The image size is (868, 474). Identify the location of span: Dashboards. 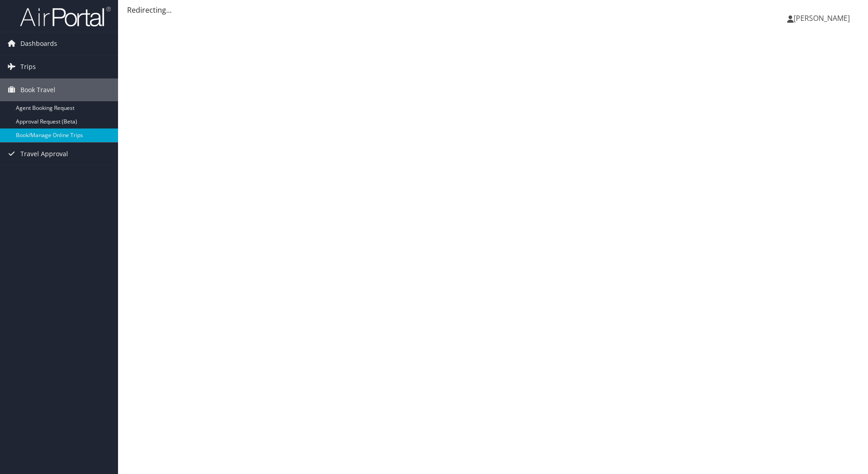
(39, 44).